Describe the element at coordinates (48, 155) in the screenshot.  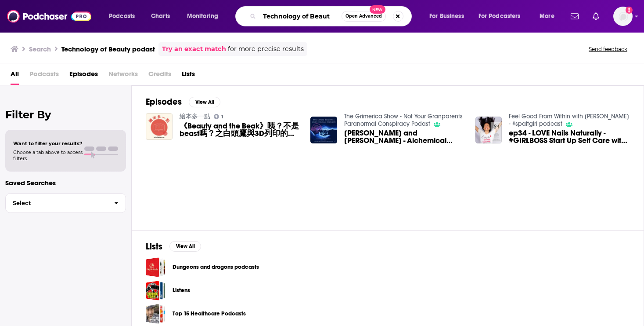
I see `span: Choose a tab above to access filters.` at that location.